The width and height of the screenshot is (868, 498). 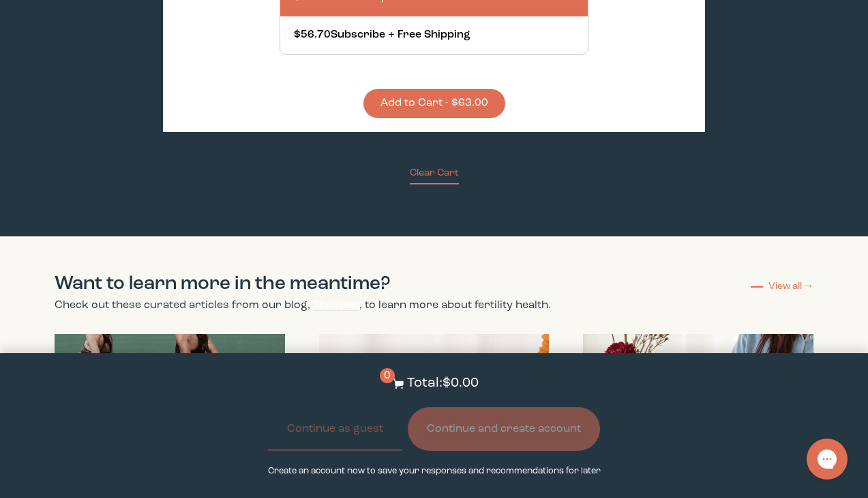 I want to click on button: Clear Cart, so click(x=434, y=175).